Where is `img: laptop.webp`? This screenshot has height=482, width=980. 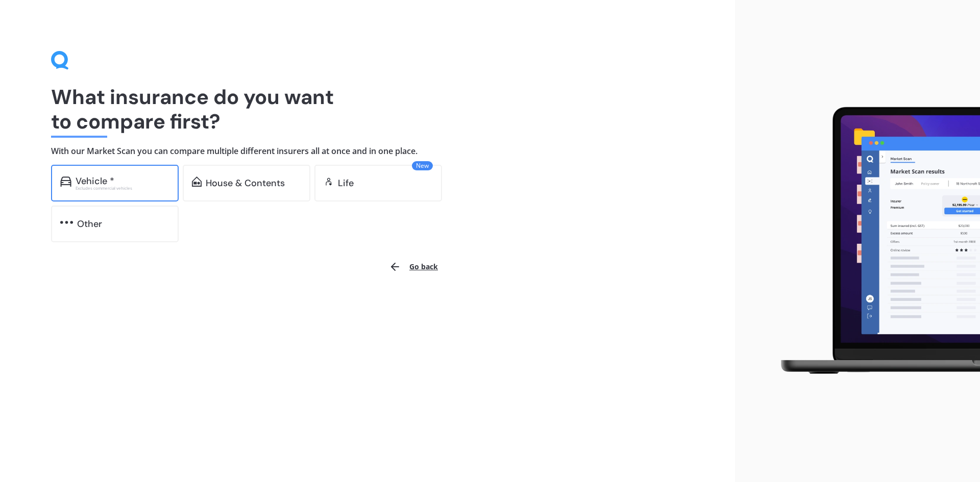
img: laptop.webp is located at coordinates (872, 241).